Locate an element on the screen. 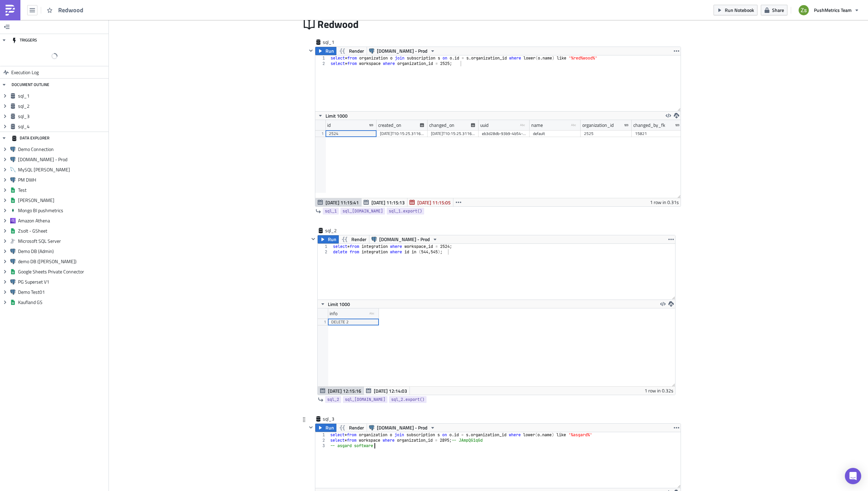 This screenshot has width=868, height=491. div: uuid is located at coordinates (484, 125).